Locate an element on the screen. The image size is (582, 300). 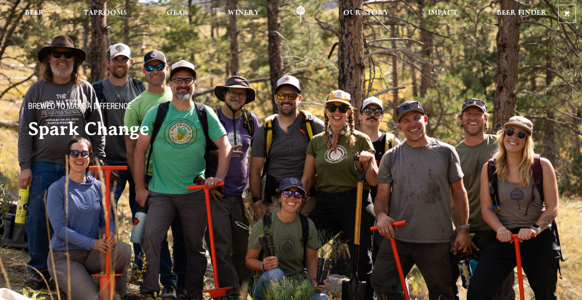
a: Gear is located at coordinates (177, 14).